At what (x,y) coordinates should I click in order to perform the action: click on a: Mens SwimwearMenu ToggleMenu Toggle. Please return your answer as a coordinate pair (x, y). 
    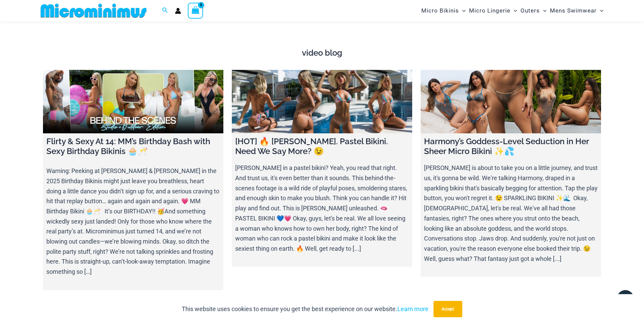
    Looking at the image, I should click on (577, 11).